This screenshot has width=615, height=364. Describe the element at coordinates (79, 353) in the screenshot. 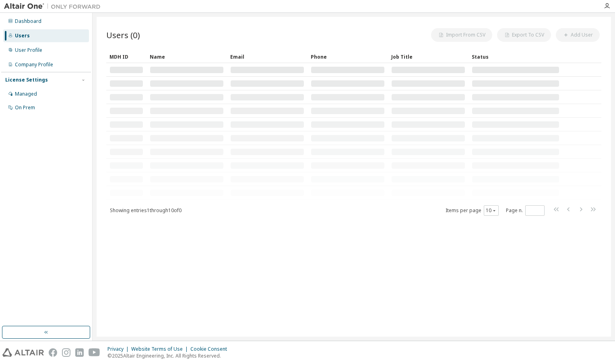

I see `img: linkedin.svg` at that location.